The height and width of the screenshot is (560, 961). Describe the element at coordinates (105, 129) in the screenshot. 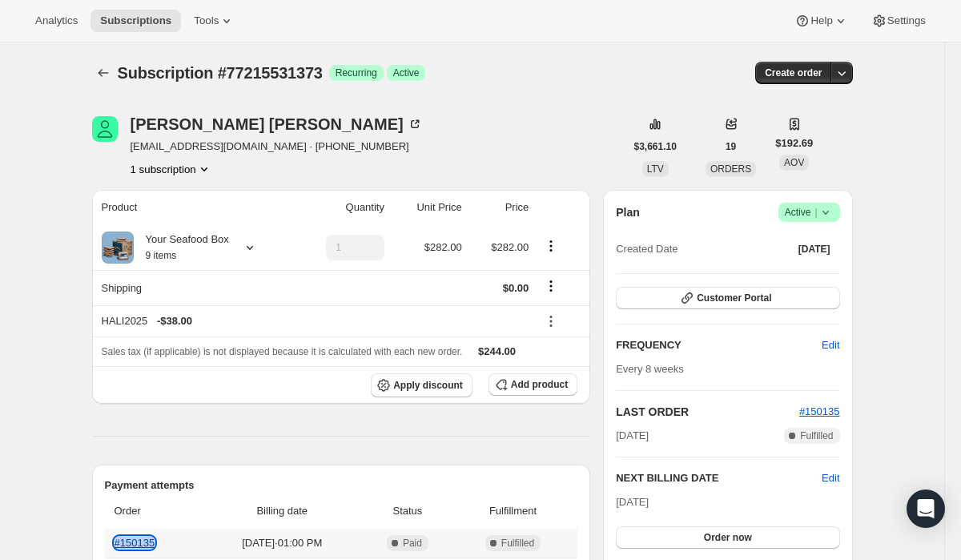

I see `span: Lise Cole` at that location.